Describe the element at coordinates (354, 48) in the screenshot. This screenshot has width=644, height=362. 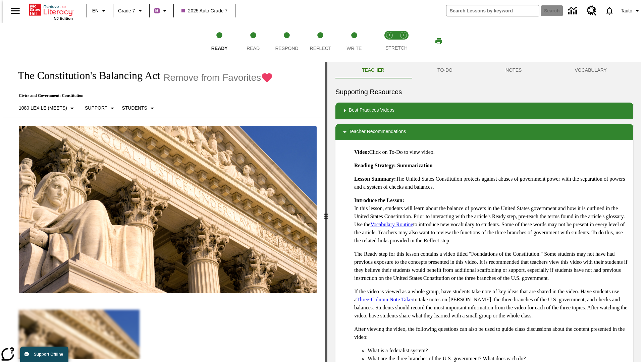
I see `span: Write` at that location.